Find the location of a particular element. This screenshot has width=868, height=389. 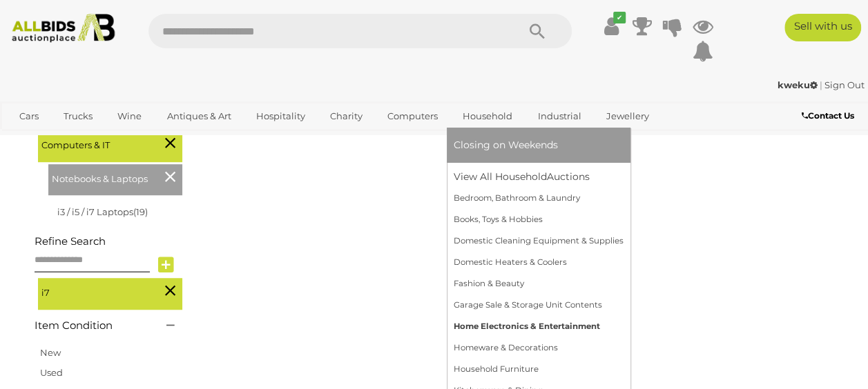

span: i7 is located at coordinates (93, 291).